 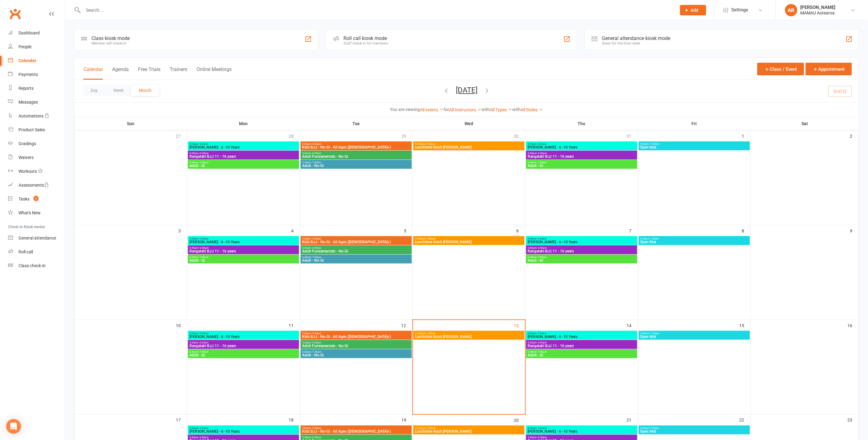 What do you see at coordinates (120, 73) in the screenshot?
I see `button: Agenda` at bounding box center [120, 73].